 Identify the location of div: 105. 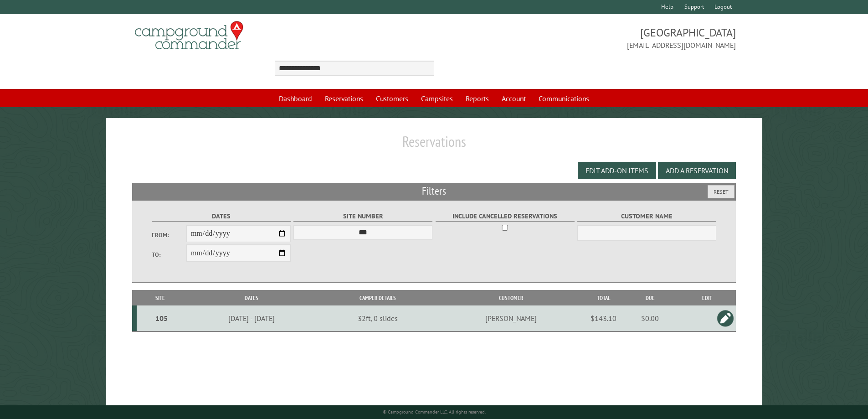
(162, 319).